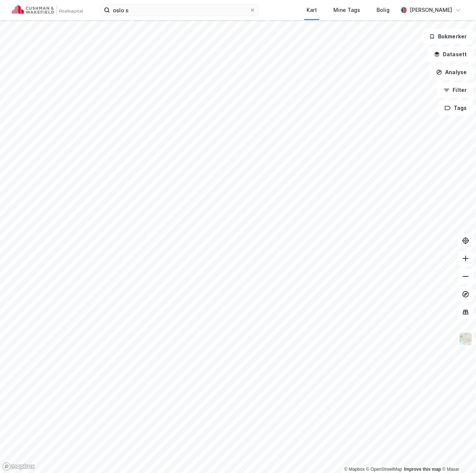 The image size is (476, 473). What do you see at coordinates (19, 466) in the screenshot?
I see `a: Mapbox homepage` at bounding box center [19, 466].